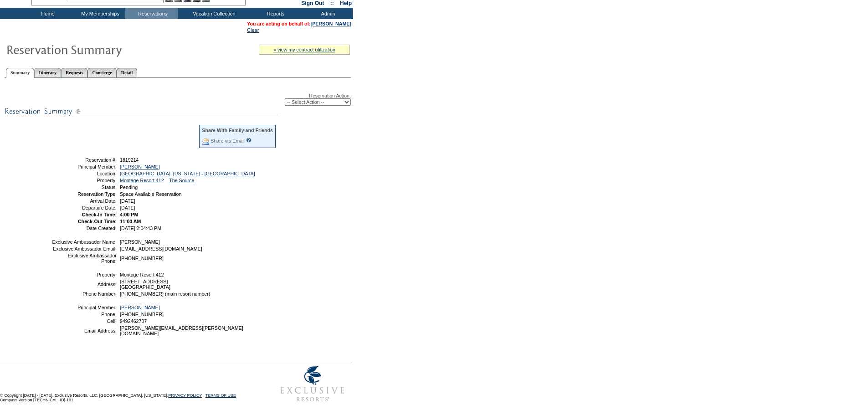  Describe the element at coordinates (84, 187) in the screenshot. I see `td: Status:` at that location.